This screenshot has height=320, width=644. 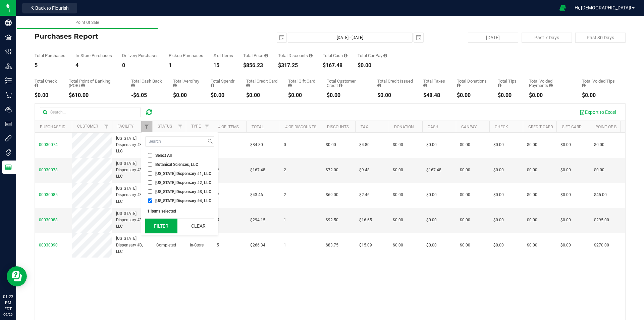 What do you see at coordinates (346, 56) in the screenshot?
I see `i: Sum of the successful, non-voided cash payment transactions for all purchases in the date range. ...` at bounding box center [346, 56].